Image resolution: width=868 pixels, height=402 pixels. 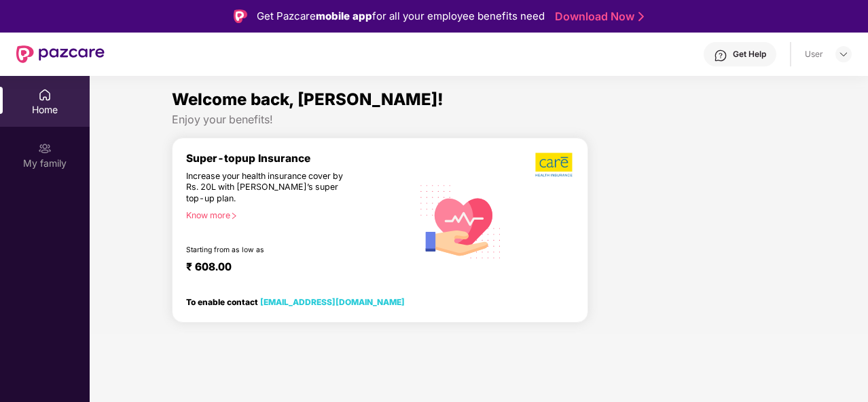 What do you see at coordinates (554, 165) in the screenshot?
I see `img: b5dec4f62d2307b9de63beb79f102df3.png` at bounding box center [554, 165].